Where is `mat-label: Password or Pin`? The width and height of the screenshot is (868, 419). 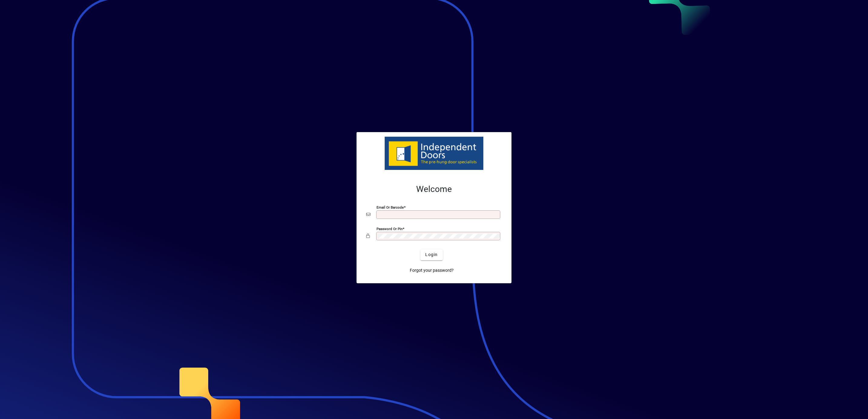
mat-label: Password or Pin is located at coordinates (389, 229).